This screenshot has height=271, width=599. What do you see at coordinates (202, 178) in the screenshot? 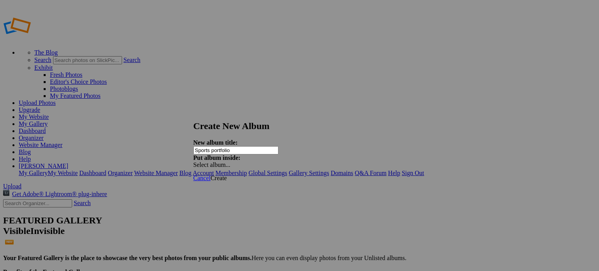
I see `span: Cancel` at bounding box center [202, 178].